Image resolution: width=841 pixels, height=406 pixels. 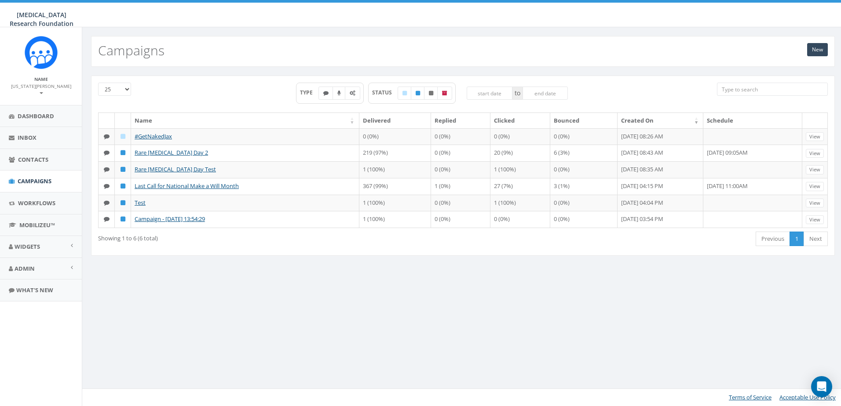 What do you see at coordinates (339, 93) in the screenshot?
I see `label: Ringless Voice Mail` at bounding box center [339, 93].